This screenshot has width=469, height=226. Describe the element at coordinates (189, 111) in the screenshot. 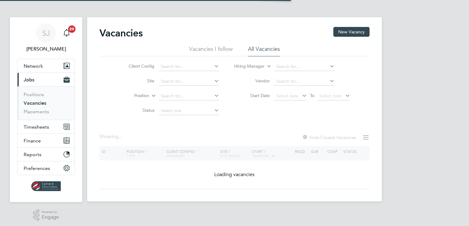

I see `input: Select one` at that location.